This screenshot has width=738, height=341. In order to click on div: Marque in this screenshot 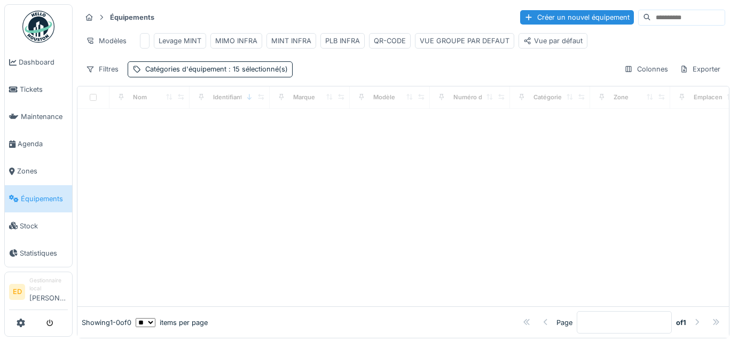, I will do `click(304, 97)`.